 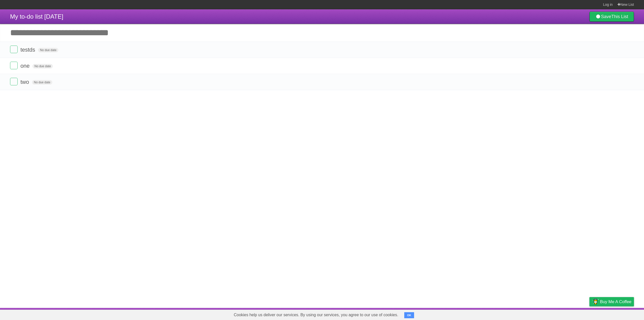 I want to click on a: Buy me a coffee, so click(x=611, y=302).